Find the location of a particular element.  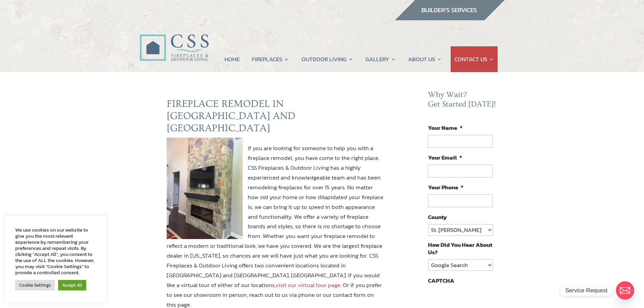

a: Email is located at coordinates (625, 290).